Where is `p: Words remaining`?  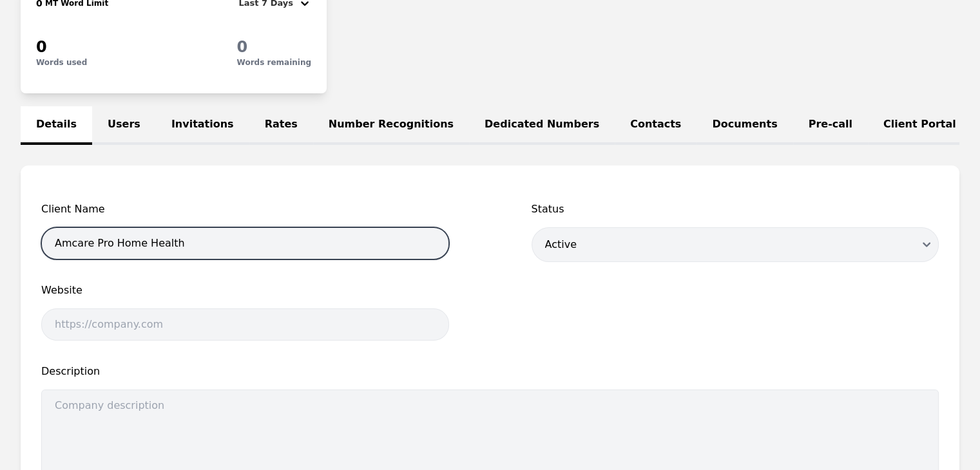
p: Words remaining is located at coordinates (274, 62).